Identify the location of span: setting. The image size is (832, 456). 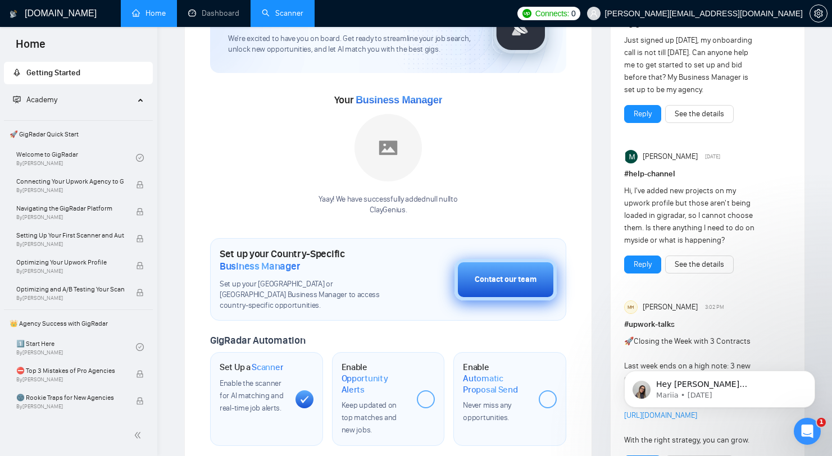
(819, 13).